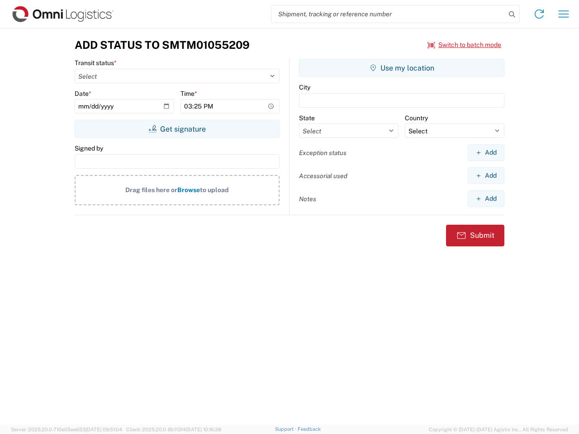 The width and height of the screenshot is (579, 434). Describe the element at coordinates (309, 429) in the screenshot. I see `a: Feedback` at that location.